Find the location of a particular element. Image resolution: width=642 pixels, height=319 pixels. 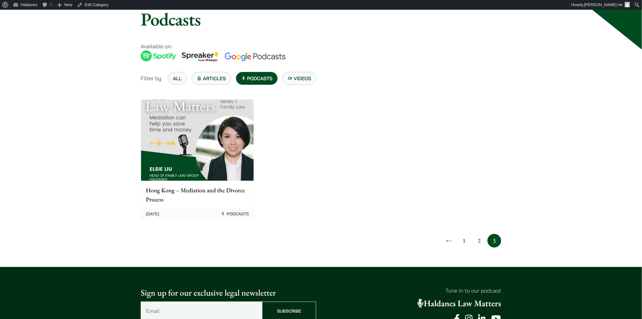

span: 3 is located at coordinates (495, 240).